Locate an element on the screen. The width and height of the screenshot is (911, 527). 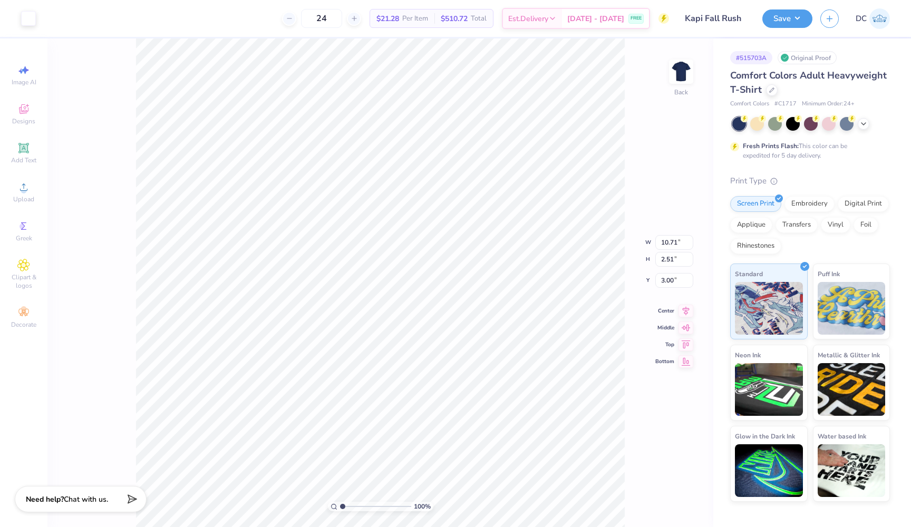
span: $510.72 is located at coordinates (454, 18).